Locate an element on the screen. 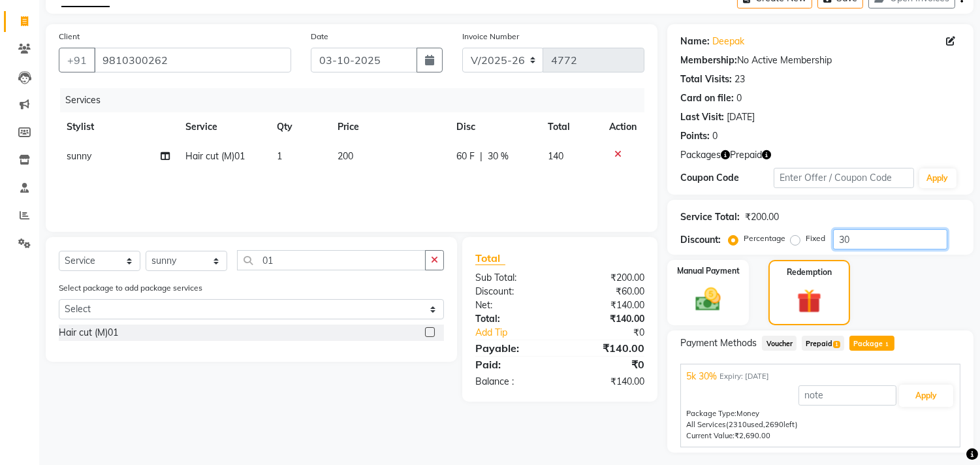  div: ₹60.00 is located at coordinates (607, 291).